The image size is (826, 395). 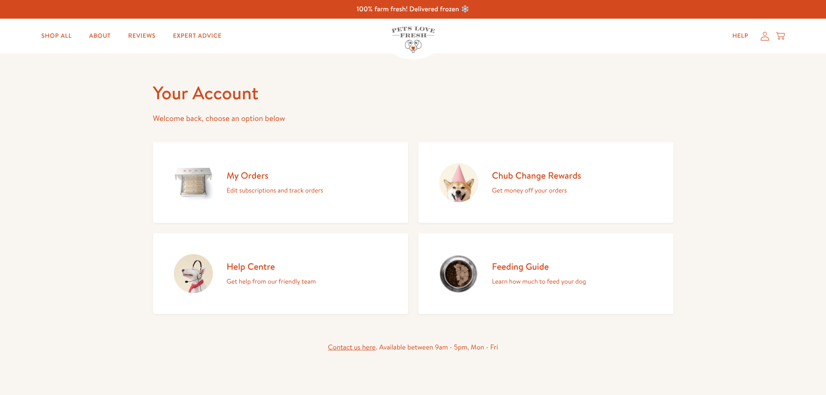 I want to click on a: About, so click(x=100, y=36).